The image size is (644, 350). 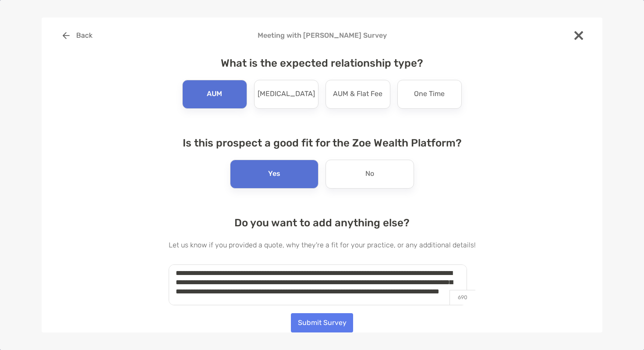 What do you see at coordinates (579, 36) in the screenshot?
I see `img: close modal` at bounding box center [579, 36].